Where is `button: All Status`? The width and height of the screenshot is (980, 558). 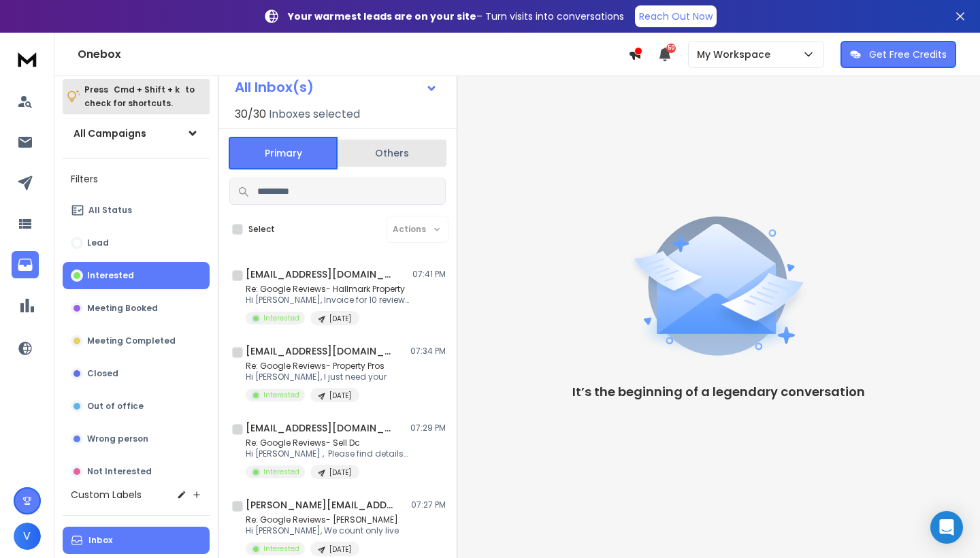 button: All Status is located at coordinates (136, 210).